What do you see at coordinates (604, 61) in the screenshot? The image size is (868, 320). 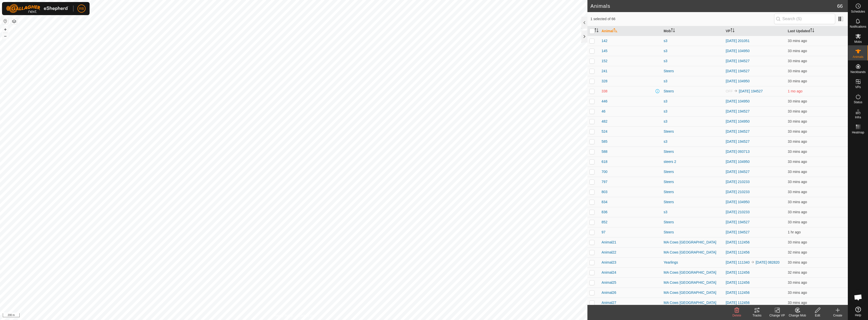 I see `span: 152` at bounding box center [604, 61].